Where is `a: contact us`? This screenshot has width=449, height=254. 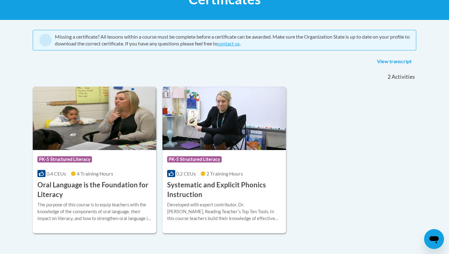 a: contact us is located at coordinates (229, 43).